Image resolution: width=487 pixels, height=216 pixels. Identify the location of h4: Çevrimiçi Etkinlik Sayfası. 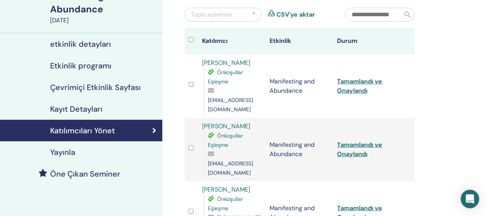
(95, 87).